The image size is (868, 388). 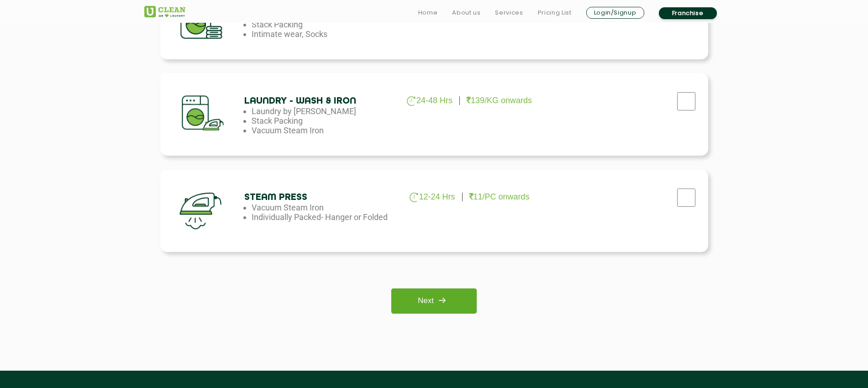 I want to click on a: Login/Signup, so click(x=615, y=13).